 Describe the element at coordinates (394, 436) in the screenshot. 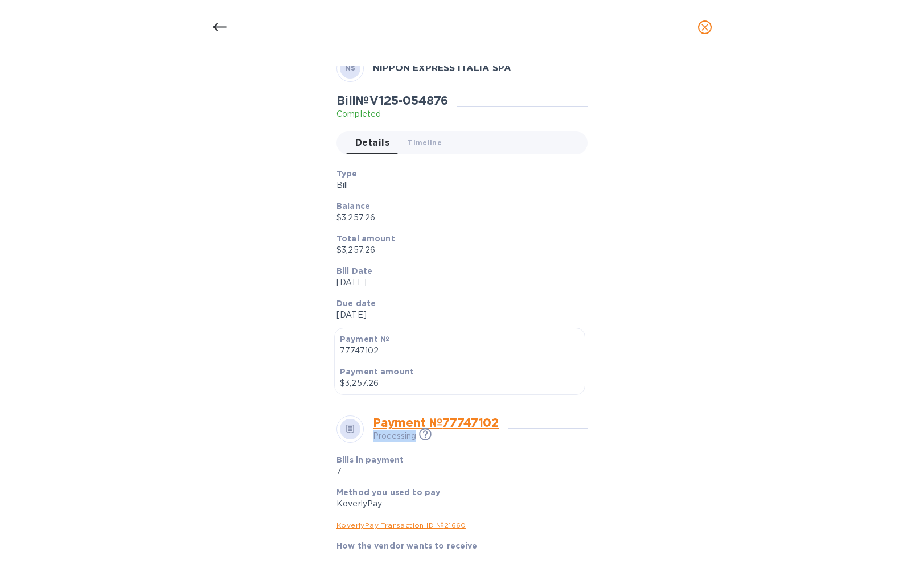

I see `p: Processing` at that location.